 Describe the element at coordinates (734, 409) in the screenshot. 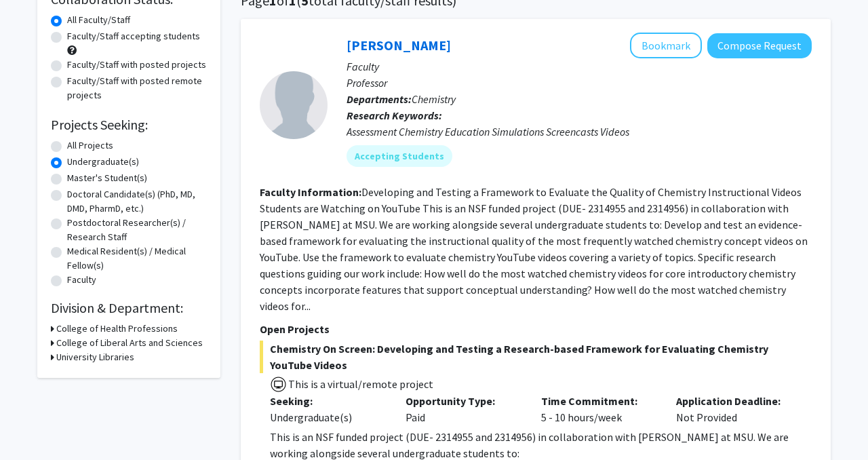

I see `div: Not Provided` at that location.